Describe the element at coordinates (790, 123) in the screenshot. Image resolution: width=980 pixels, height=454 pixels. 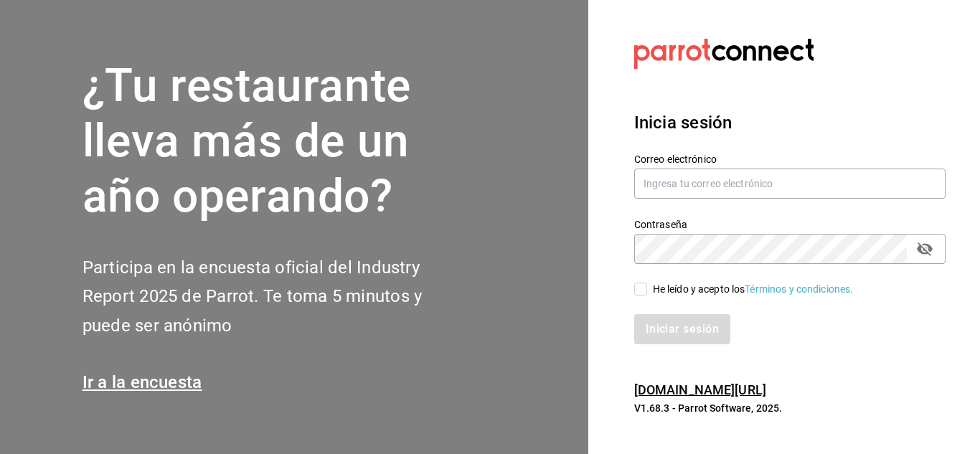
I see `h3: Inicia sesión` at that location.